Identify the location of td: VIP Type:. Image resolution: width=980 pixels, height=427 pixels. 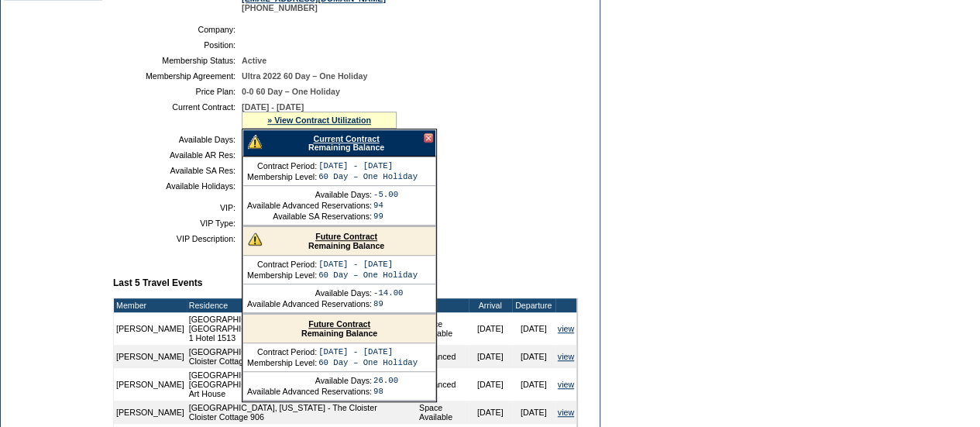
(177, 223).